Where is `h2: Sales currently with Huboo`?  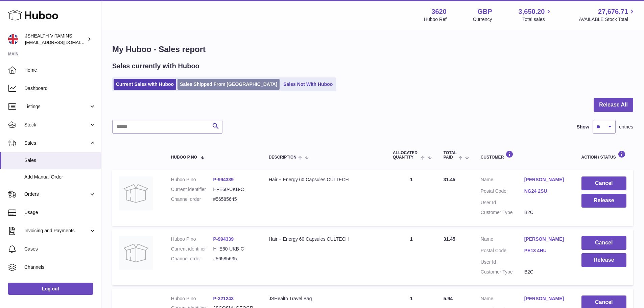 h2: Sales currently with Huboo is located at coordinates (156, 66).